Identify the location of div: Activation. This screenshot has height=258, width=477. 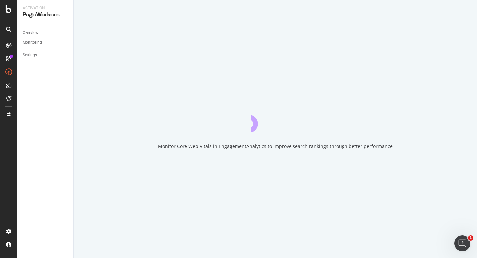
(45, 8).